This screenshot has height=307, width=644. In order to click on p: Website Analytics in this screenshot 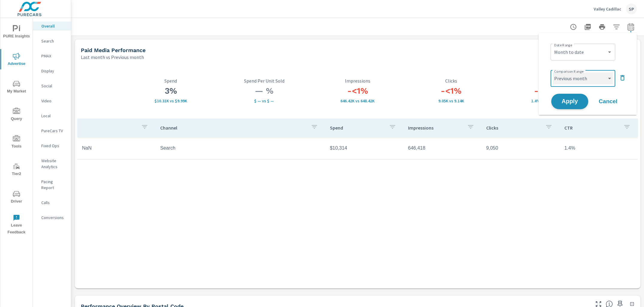, I will do `click(53, 164)`.